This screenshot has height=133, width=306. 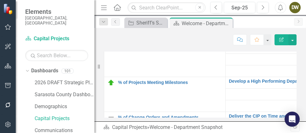 What do you see at coordinates (295, 8) in the screenshot?
I see `button: DW` at bounding box center [295, 8].